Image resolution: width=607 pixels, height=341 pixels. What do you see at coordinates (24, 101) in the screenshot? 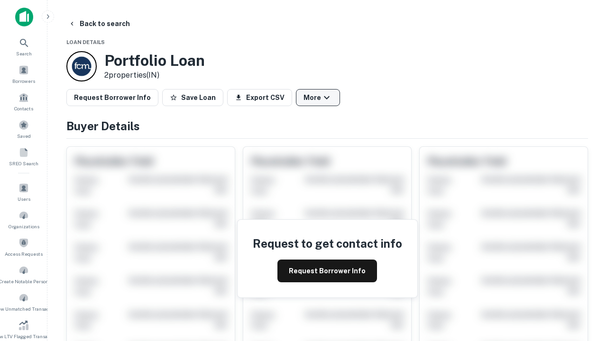
I see `a: Contacts` at bounding box center [24, 101].